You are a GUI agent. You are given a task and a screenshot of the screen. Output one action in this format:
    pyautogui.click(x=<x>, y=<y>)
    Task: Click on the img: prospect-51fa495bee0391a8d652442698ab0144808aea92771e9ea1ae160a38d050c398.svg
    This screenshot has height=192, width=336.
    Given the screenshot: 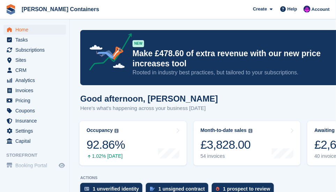 What is the action you would take?
    pyautogui.click(x=218, y=189)
    